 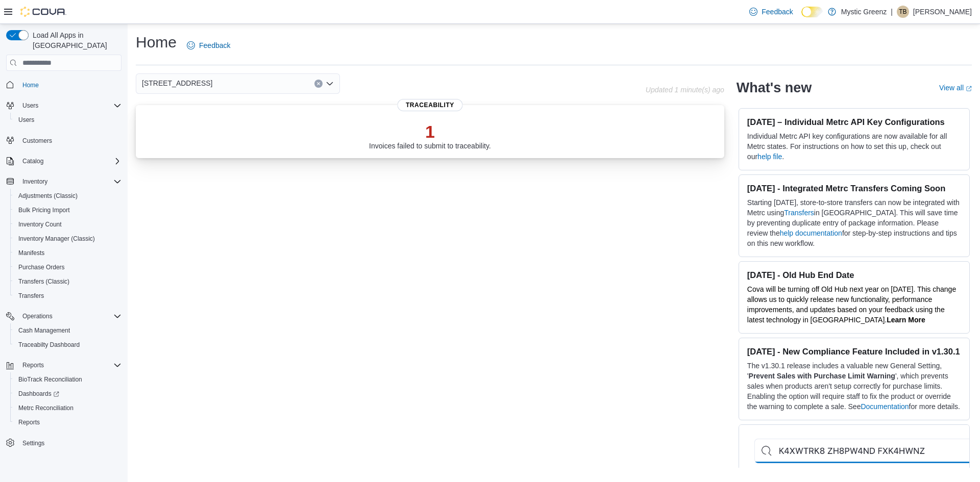 I want to click on a: Documentation, so click(x=884, y=407).